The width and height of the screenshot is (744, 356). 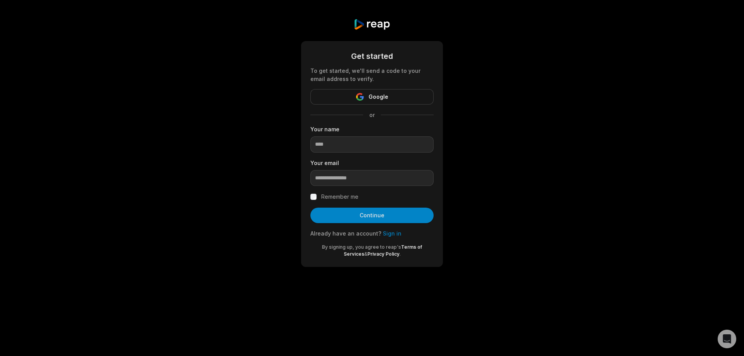 What do you see at coordinates (383, 254) in the screenshot?
I see `a: Privacy Policy` at bounding box center [383, 254].